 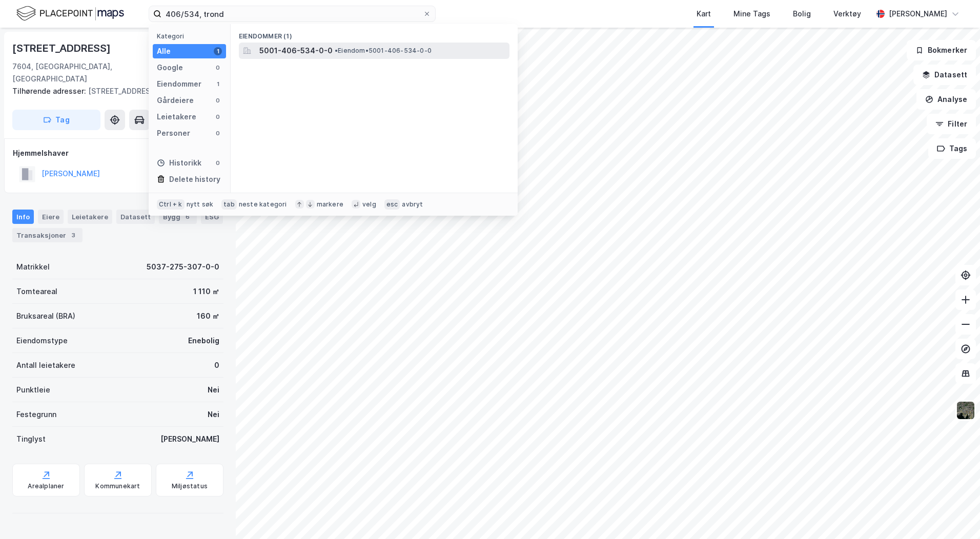 What do you see at coordinates (179, 84) in the screenshot?
I see `div: Eiendommer` at bounding box center [179, 84].